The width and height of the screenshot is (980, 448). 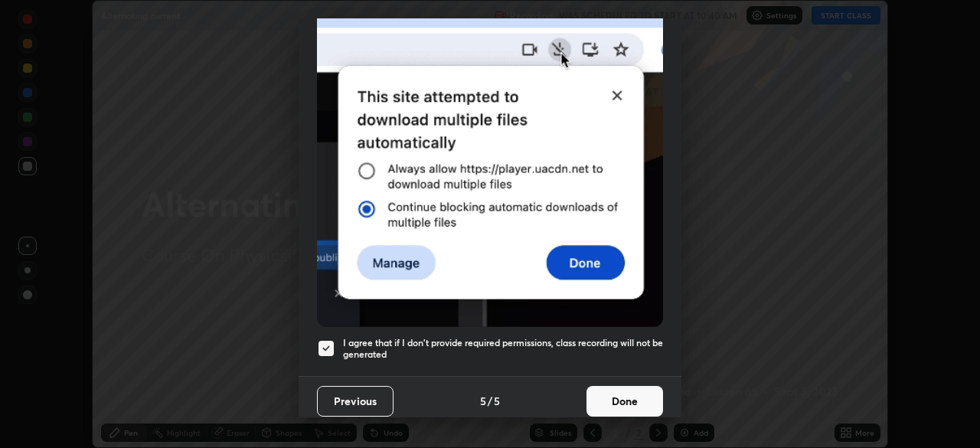 What do you see at coordinates (625, 401) in the screenshot?
I see `button: Done` at bounding box center [625, 401].